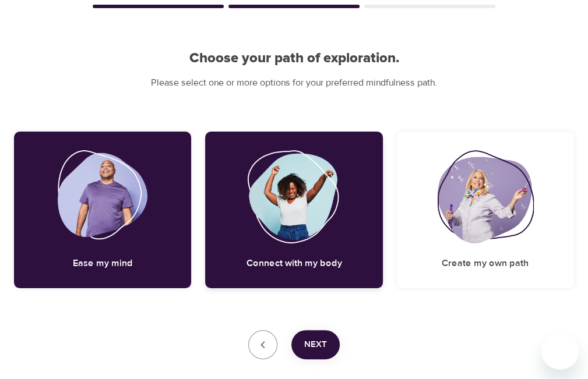  What do you see at coordinates (485, 263) in the screenshot?
I see `h5: Create my own path` at bounding box center [485, 263].